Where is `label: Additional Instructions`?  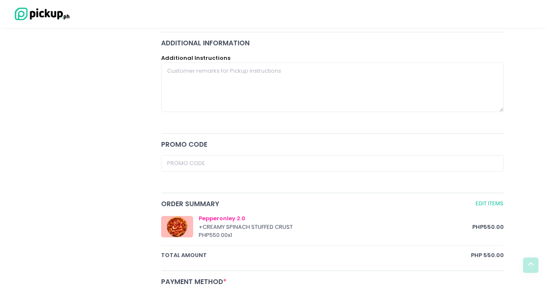 label: Additional Instructions is located at coordinates (196, 58).